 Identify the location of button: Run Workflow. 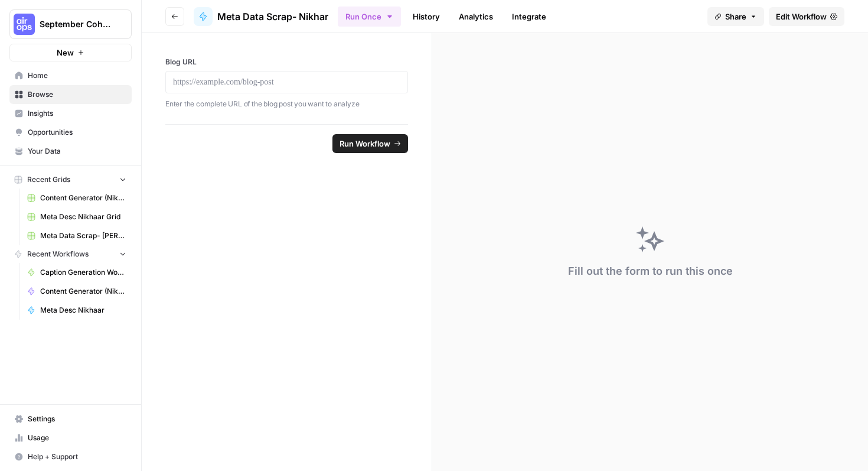
(370, 144).